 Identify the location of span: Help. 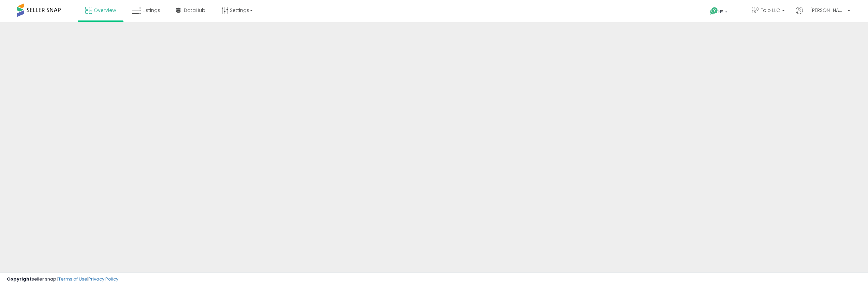
(723, 11).